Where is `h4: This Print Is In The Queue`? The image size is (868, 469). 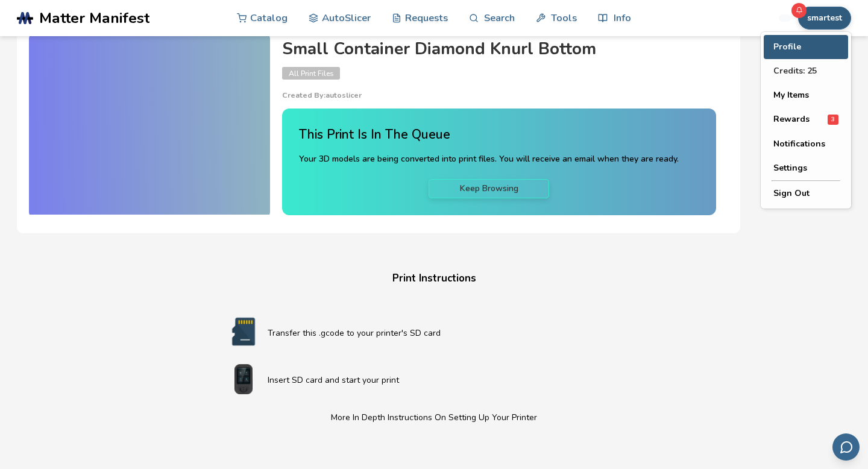
h4: This Print Is In The Queue is located at coordinates (489, 135).